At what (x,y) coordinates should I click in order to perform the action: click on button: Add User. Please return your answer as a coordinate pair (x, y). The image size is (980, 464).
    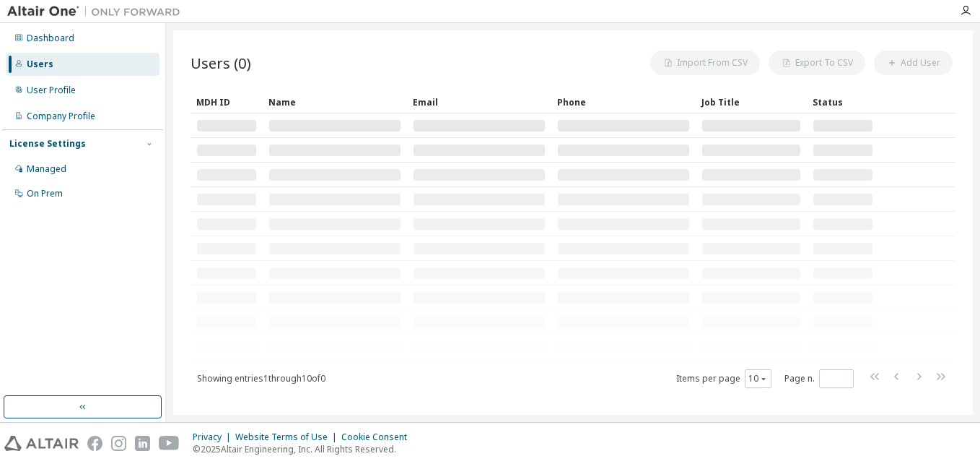
    Looking at the image, I should click on (913, 63).